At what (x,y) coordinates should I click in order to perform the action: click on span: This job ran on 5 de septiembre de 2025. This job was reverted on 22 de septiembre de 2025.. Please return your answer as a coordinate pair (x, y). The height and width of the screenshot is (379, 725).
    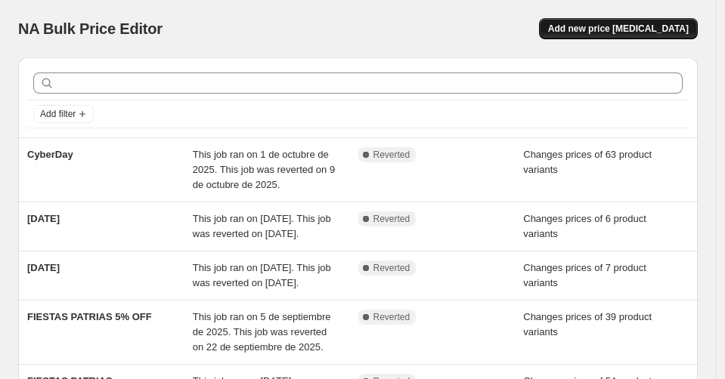
    Looking at the image, I should click on (261, 332).